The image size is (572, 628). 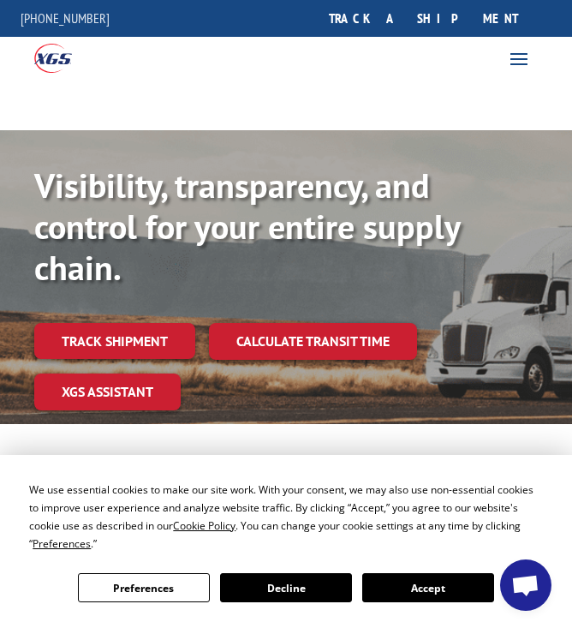 I want to click on div: Open chat, so click(x=526, y=585).